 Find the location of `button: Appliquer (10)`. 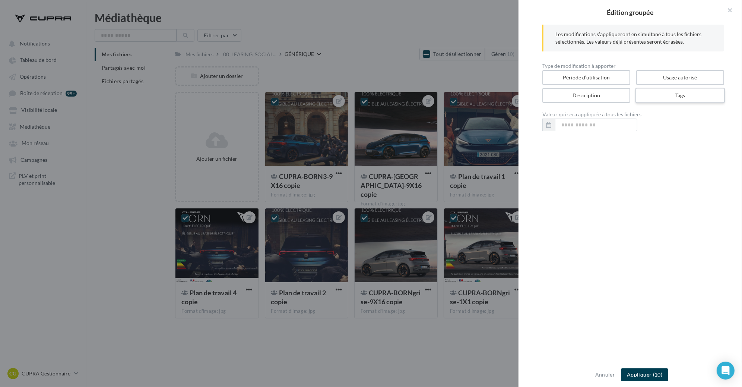

button: Appliquer (10) is located at coordinates (645, 375).